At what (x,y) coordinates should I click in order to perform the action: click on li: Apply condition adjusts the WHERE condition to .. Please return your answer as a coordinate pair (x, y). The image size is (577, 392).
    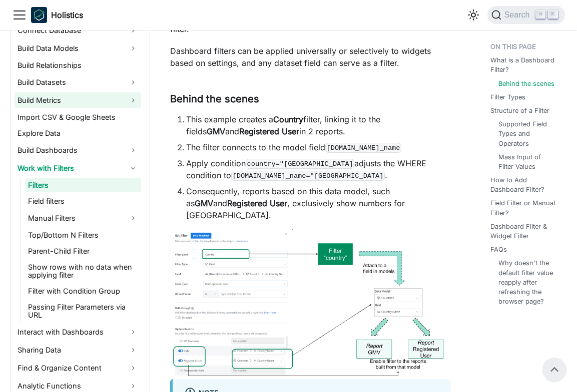
    Looking at the image, I should click on (318, 169).